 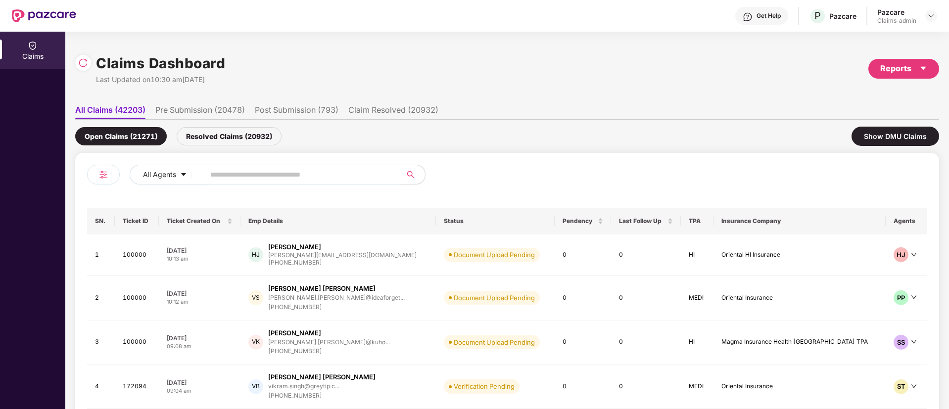 What do you see at coordinates (901, 387) in the screenshot?
I see `div: ST` at bounding box center [901, 387].